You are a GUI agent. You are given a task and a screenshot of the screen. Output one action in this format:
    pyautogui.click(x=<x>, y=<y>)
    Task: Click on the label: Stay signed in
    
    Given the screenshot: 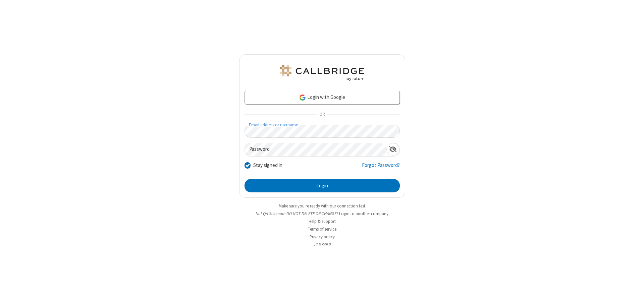 What is the action you would take?
    pyautogui.click(x=268, y=165)
    